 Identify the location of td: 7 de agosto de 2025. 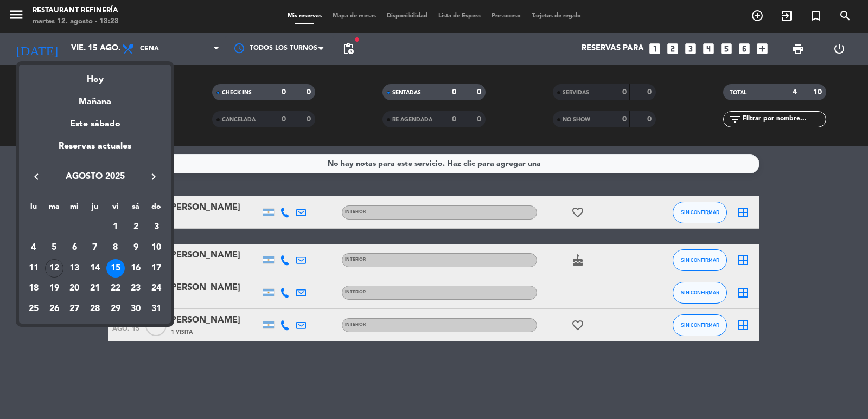
(95, 247).